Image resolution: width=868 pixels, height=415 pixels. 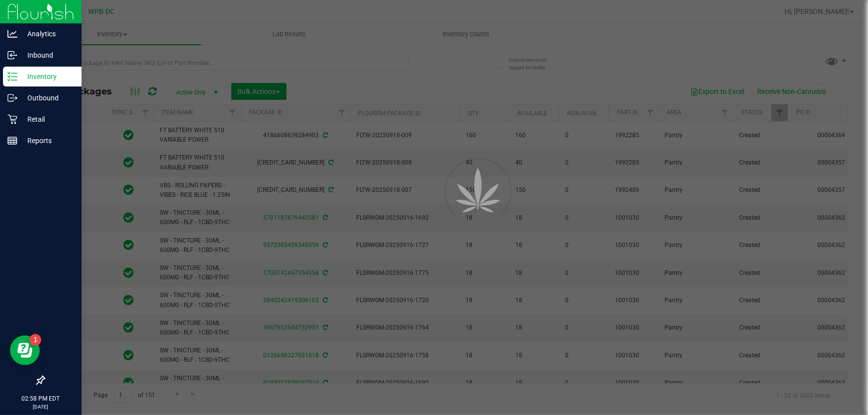 I want to click on inline-svg: Inventory, so click(x=12, y=76).